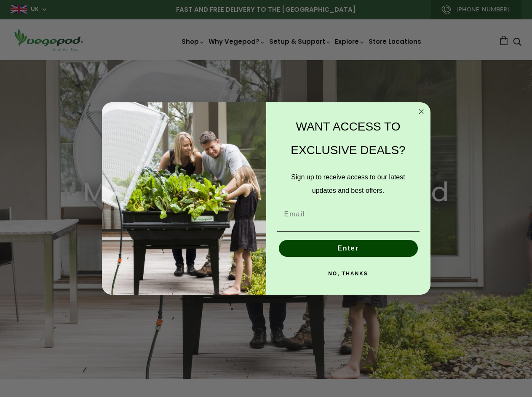 This screenshot has height=397, width=532. I want to click on span: WANT ACCESS TO EXCLUSIVE DEALS?, so click(348, 138).